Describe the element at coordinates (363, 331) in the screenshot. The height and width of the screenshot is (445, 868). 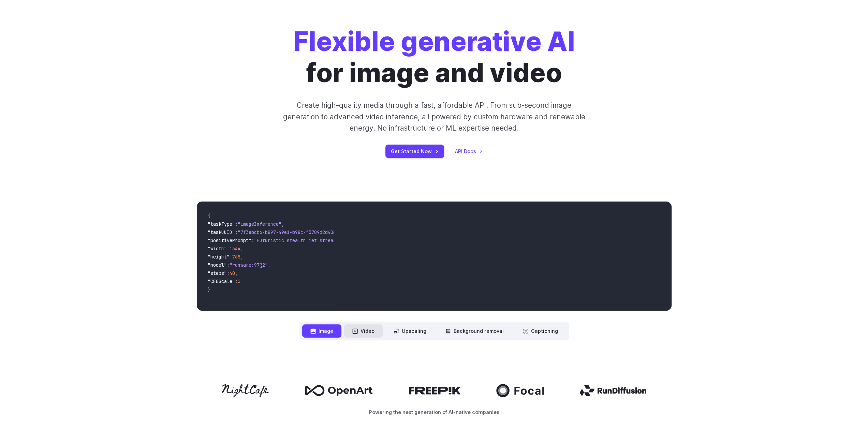
I see `button: Video` at that location.